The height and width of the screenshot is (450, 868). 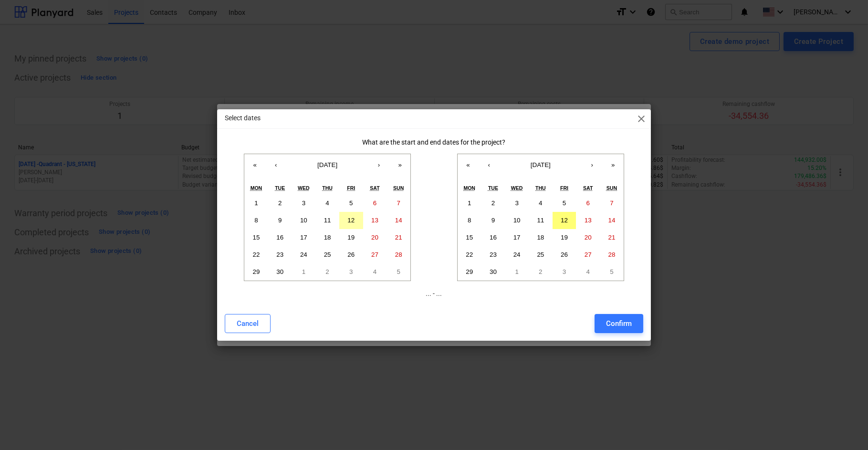 I want to click on button: September 29, 2025, so click(x=256, y=272).